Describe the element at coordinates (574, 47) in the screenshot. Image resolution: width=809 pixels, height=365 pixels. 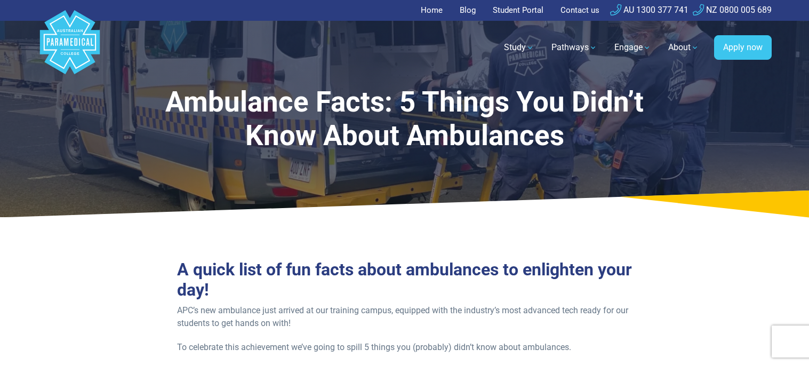
I see `a: Pathways` at that location.